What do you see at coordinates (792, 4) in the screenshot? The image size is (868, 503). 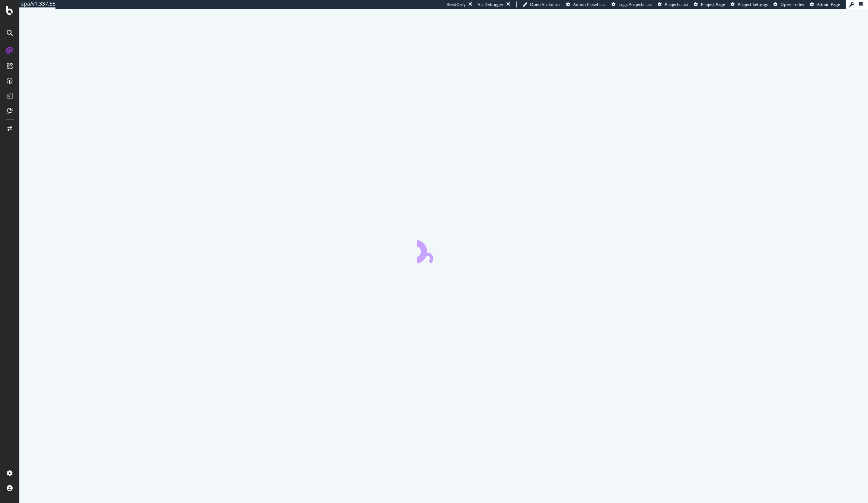 I see `span: Open in dev` at bounding box center [792, 4].